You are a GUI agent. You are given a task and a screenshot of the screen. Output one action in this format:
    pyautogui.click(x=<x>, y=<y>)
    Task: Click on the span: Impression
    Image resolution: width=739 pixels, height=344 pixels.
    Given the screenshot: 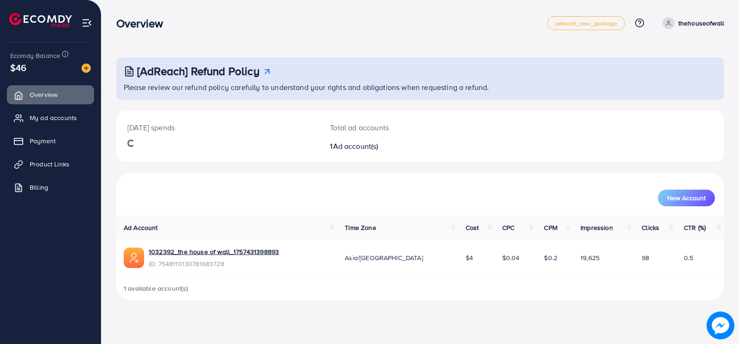 What is the action you would take?
    pyautogui.click(x=597, y=227)
    